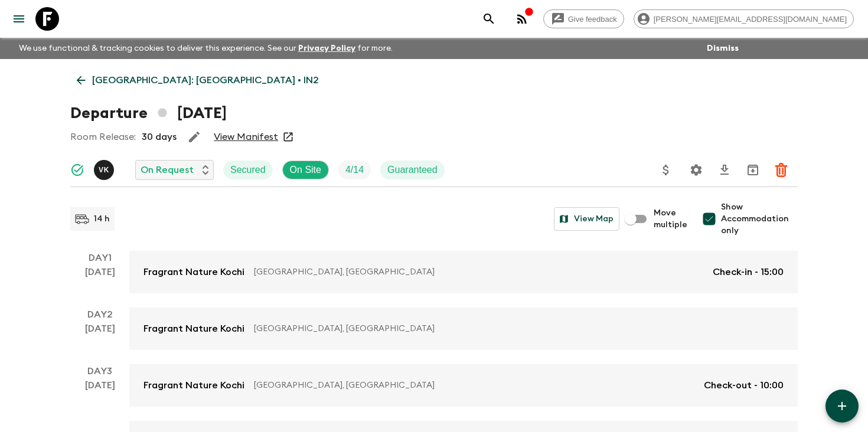 Image resolution: width=868 pixels, height=432 pixels. Describe the element at coordinates (759, 219) in the screenshot. I see `span: Show Accommodation only` at that location.